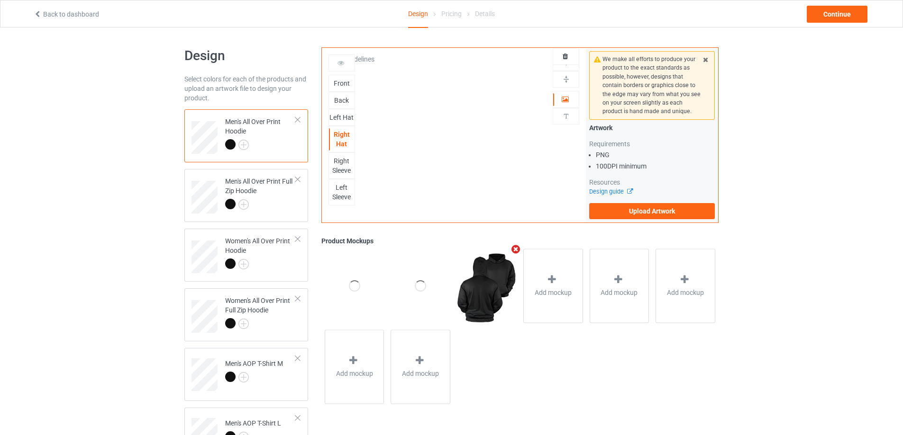  Describe the element at coordinates (342, 100) in the screenshot. I see `div: Back` at that location.